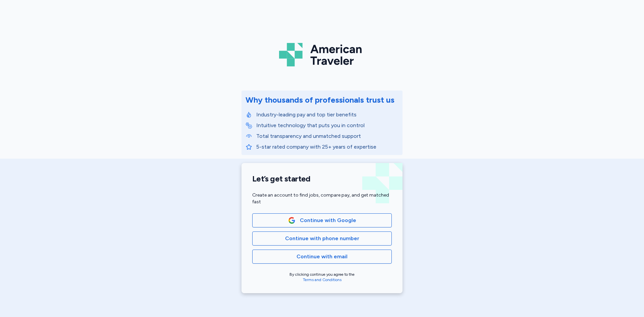 The height and width of the screenshot is (317, 644). I want to click on div: By clicking continue you agree to the, so click(322, 277).